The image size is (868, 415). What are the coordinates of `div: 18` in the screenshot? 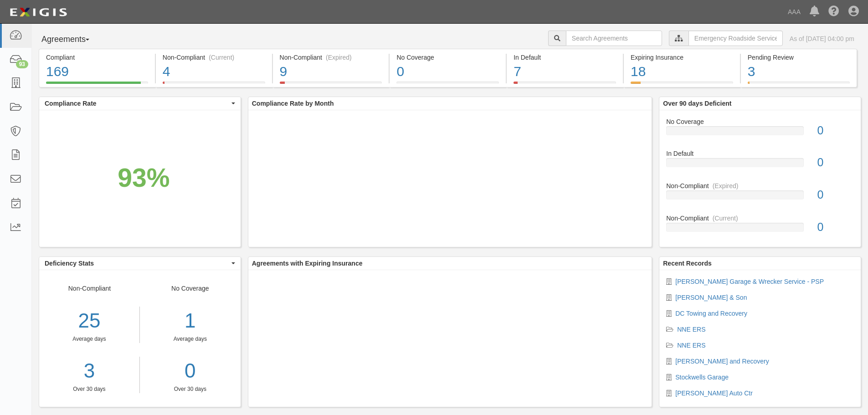 It's located at (682, 71).